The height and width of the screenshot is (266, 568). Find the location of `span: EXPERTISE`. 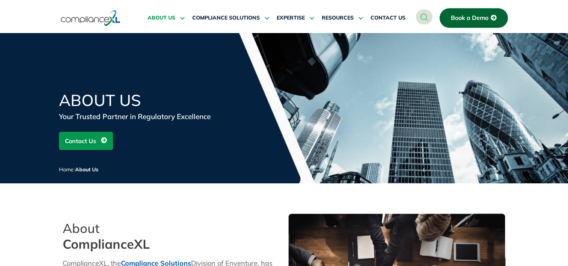

span: EXPERTISE is located at coordinates (290, 18).